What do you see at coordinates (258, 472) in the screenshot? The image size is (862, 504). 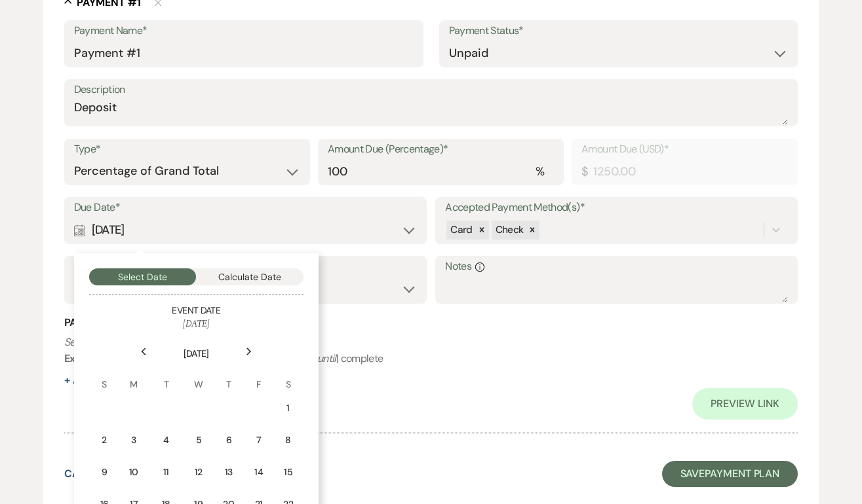 I see `div: 14` at bounding box center [258, 472].